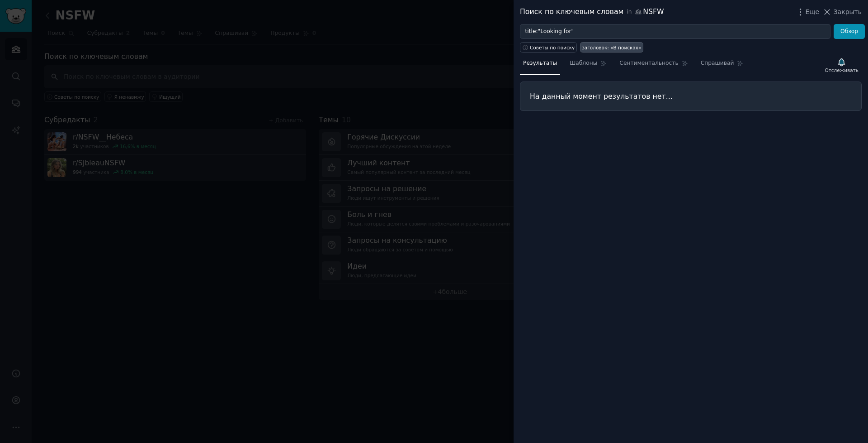 This screenshot has width=868, height=443. What do you see at coordinates (653, 65) in the screenshot?
I see `a: Сентиментальность` at bounding box center [653, 65].